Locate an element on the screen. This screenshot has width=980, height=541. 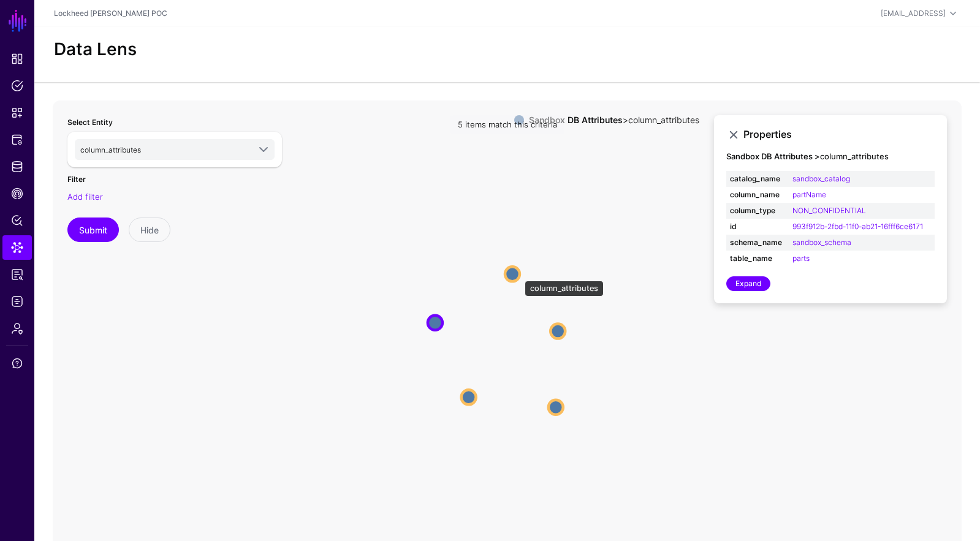
div: 5 items match this criteria is located at coordinates (507, 125).